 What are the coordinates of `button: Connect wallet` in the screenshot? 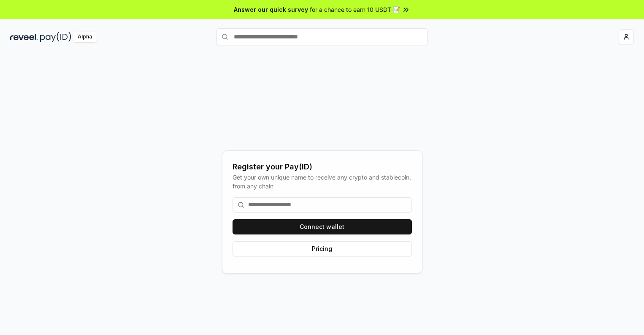 It's located at (322, 227).